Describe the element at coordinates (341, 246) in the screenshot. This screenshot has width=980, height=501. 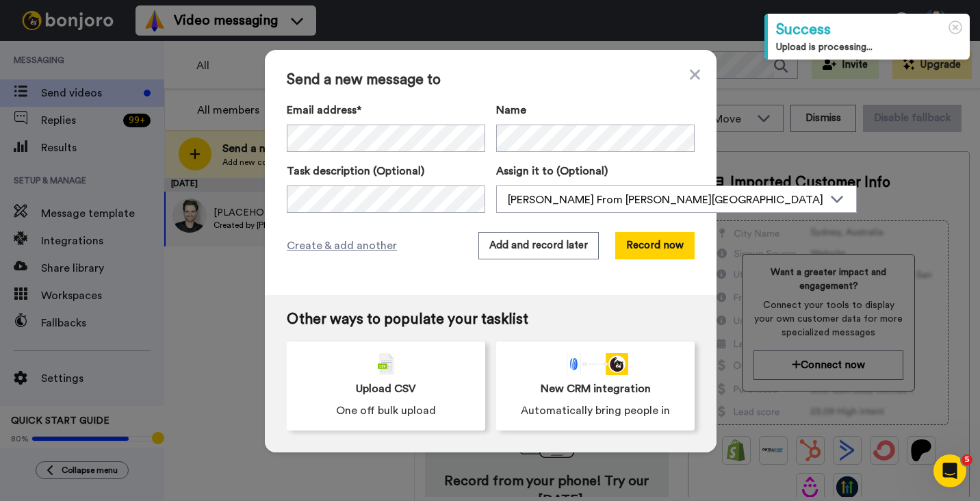
I see `span: Create & add another` at that location.